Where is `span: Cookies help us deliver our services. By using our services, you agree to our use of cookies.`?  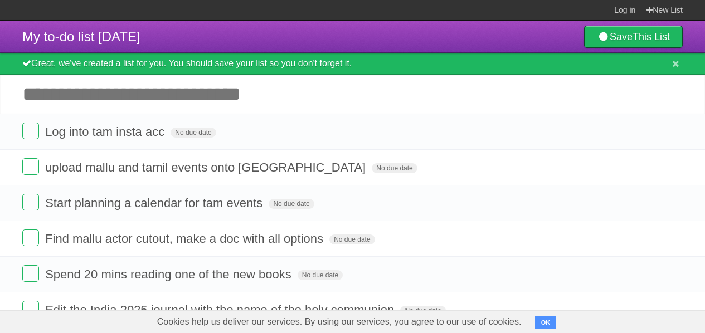
span: Cookies help us deliver our services. By using our services, you agree to our use of cookies. is located at coordinates (340, 322).